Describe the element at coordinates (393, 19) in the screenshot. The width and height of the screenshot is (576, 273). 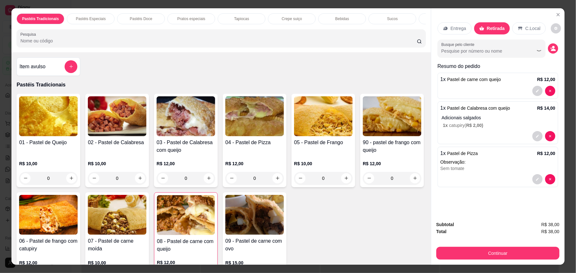
I see `p: Sucos` at that location.